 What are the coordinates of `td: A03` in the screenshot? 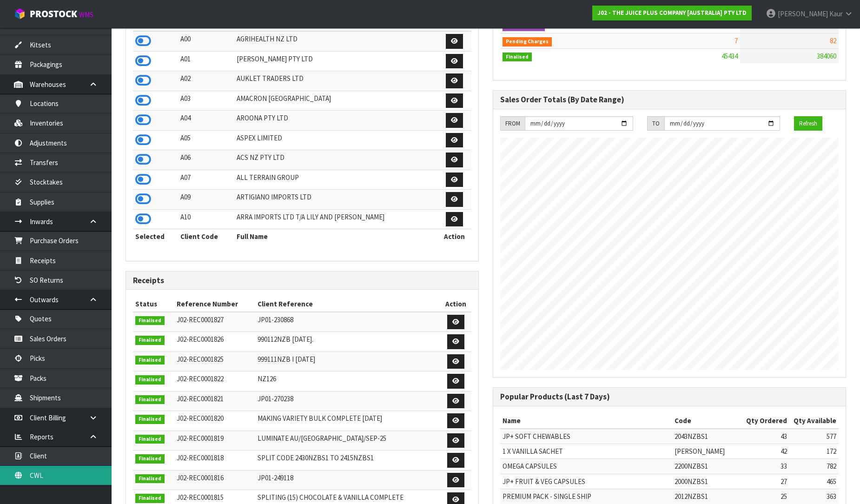 It's located at (206, 100).